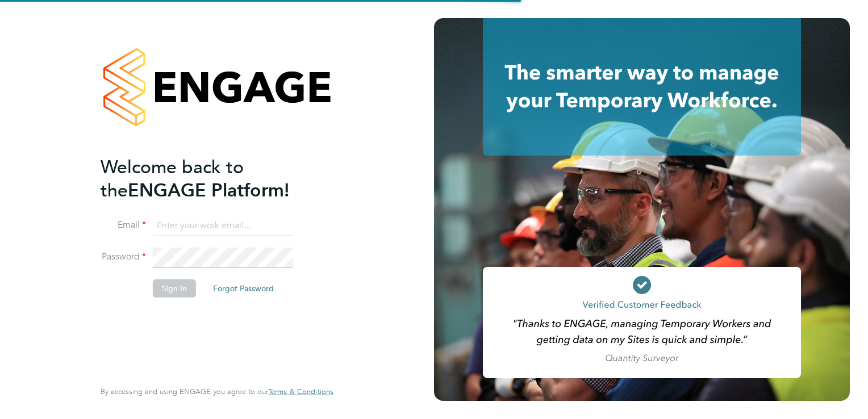 The height and width of the screenshot is (419, 868). Describe the element at coordinates (222, 226) in the screenshot. I see `input: Enter your work email...` at that location.